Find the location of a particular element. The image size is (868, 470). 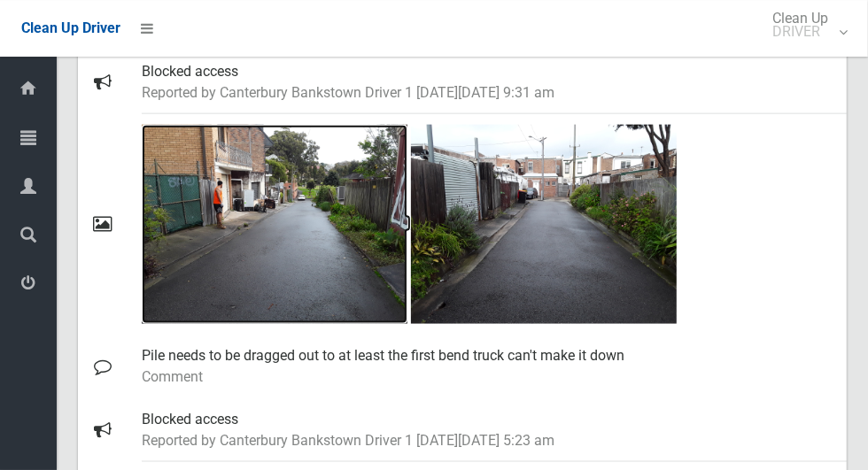

span: Clean Up is located at coordinates (803, 24).